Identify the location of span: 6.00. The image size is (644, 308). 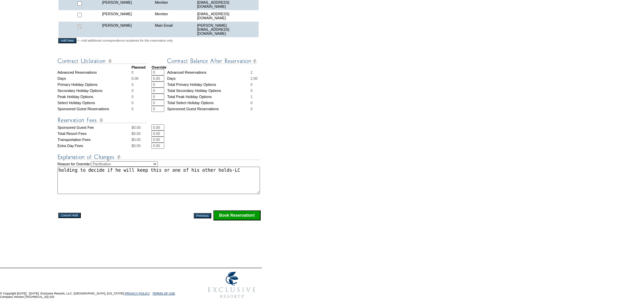
(135, 79).